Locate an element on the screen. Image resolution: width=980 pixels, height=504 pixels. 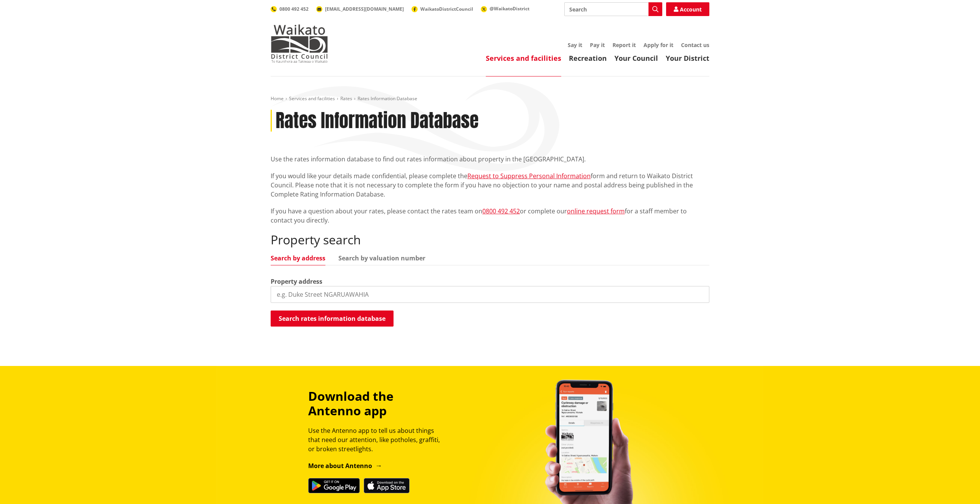
a: Request to Suppress Personal Information is located at coordinates (529, 176).